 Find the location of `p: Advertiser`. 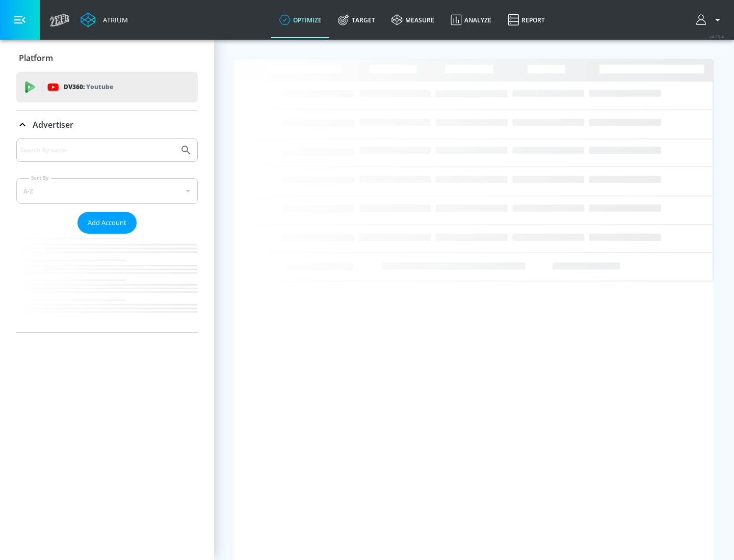

p: Advertiser is located at coordinates (53, 125).